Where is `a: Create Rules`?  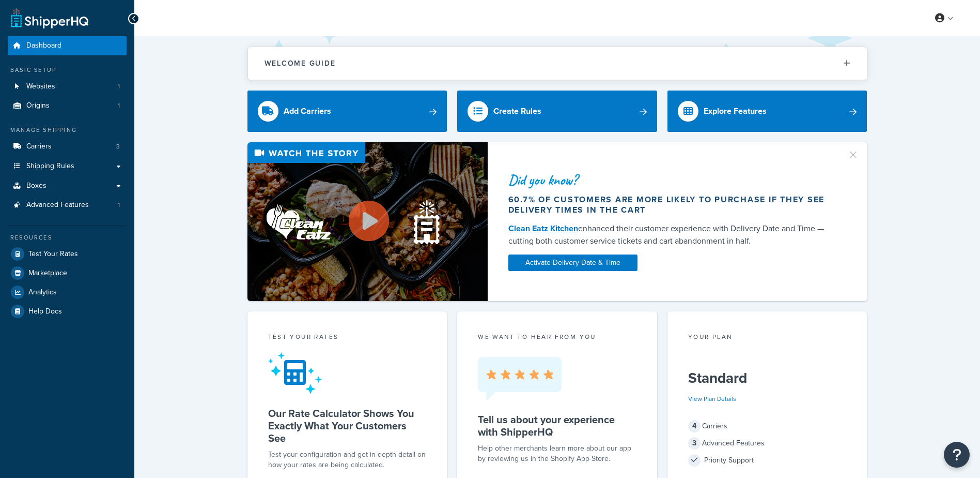 a: Create Rules is located at coordinates (557, 111).